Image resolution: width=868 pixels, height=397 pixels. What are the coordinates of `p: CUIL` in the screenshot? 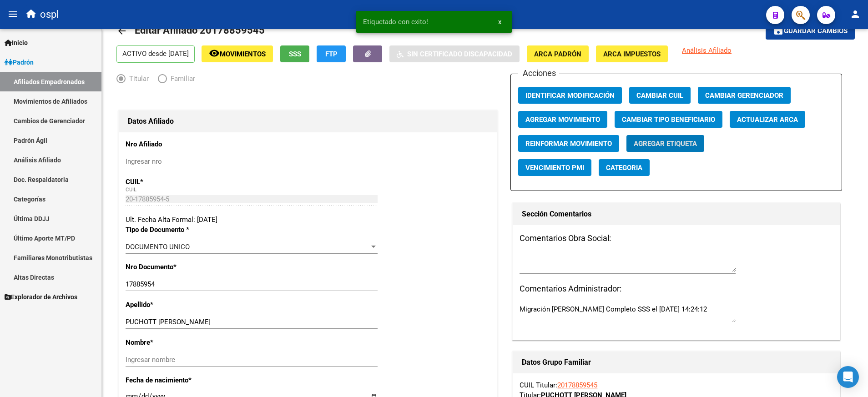 It's located at (180, 182).